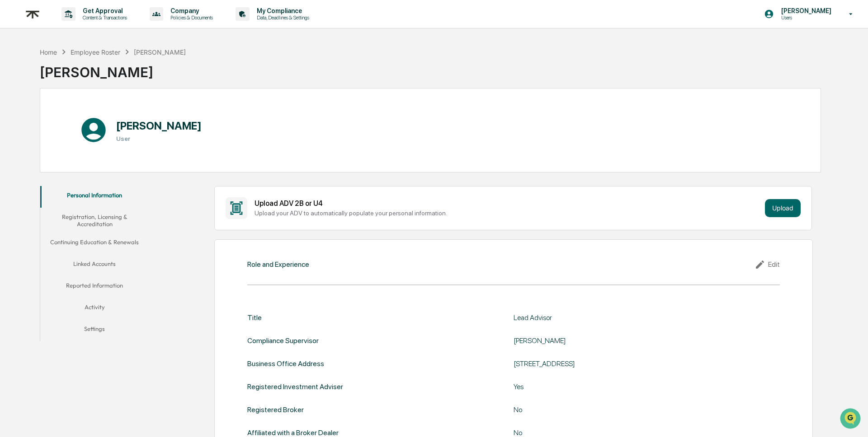 The height and width of the screenshot is (437, 868). I want to click on div: Upload your ADV to automatically populate your personal information., so click(508, 213).